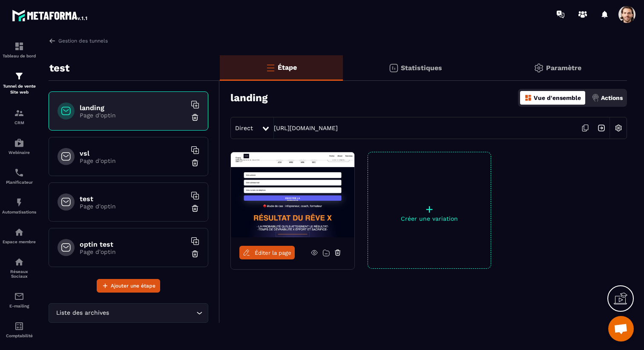  I want to click on a: automationsautomationsEspace membre, so click(19, 236).